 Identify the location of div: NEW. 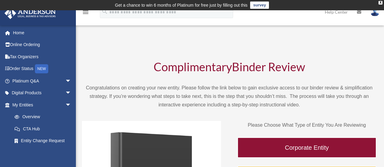
(42, 69).